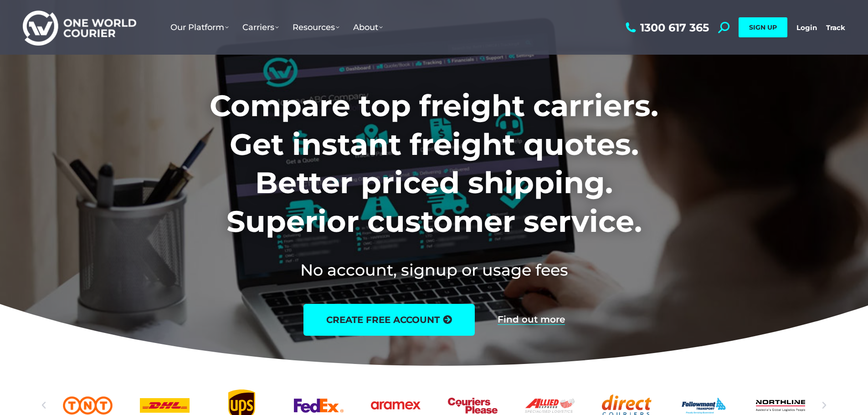 This screenshot has height=415, width=868. I want to click on a: Carriers, so click(261, 27).